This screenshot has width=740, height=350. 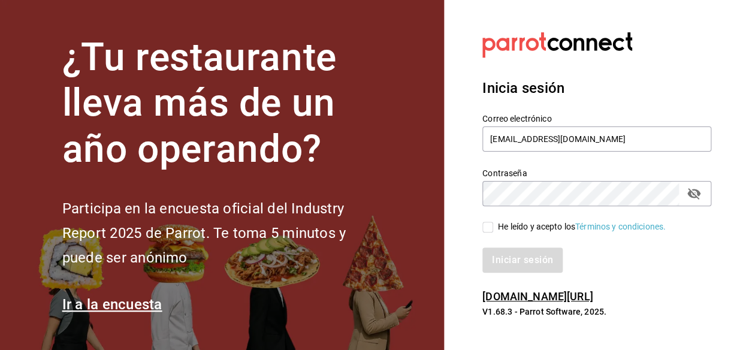 What do you see at coordinates (597, 118) in the screenshot?
I see `label: Correo electrónico` at bounding box center [597, 118].